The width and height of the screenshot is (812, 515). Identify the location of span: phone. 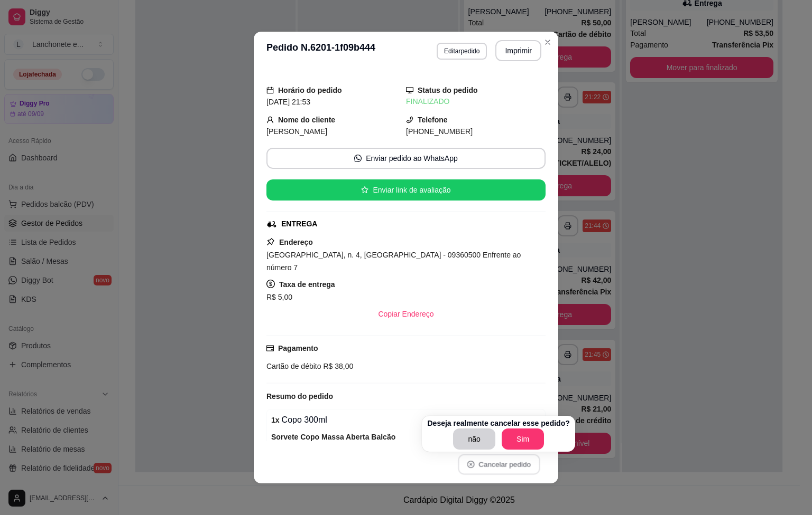
(410, 120).